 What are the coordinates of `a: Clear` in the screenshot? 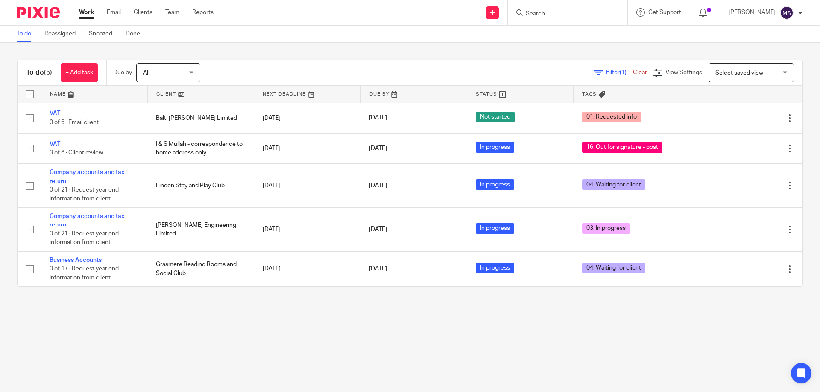 It's located at (640, 73).